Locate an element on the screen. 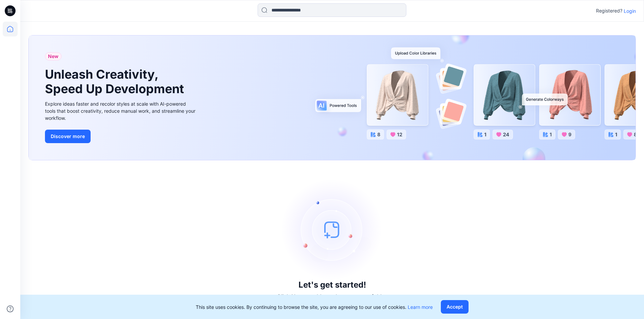 This screenshot has height=319, width=644. button: Discover more is located at coordinates (68, 137).